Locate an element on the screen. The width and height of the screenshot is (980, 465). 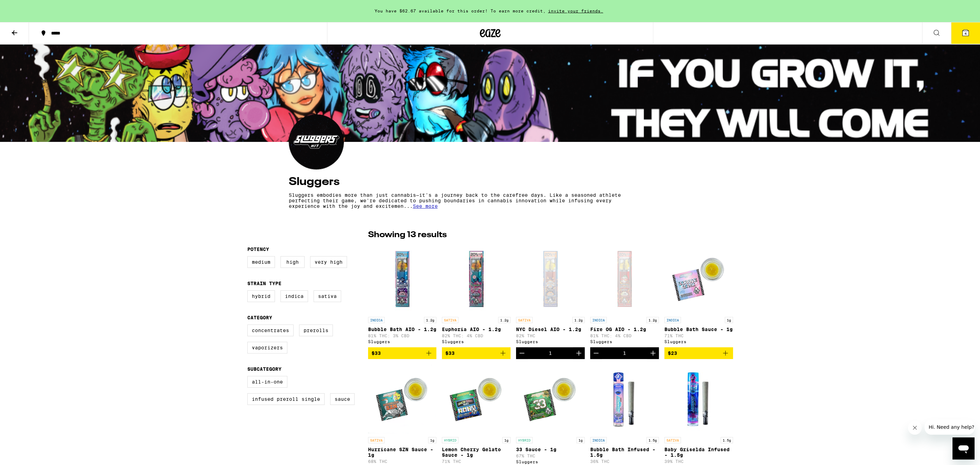
p: 82% THC is located at coordinates (550, 336).